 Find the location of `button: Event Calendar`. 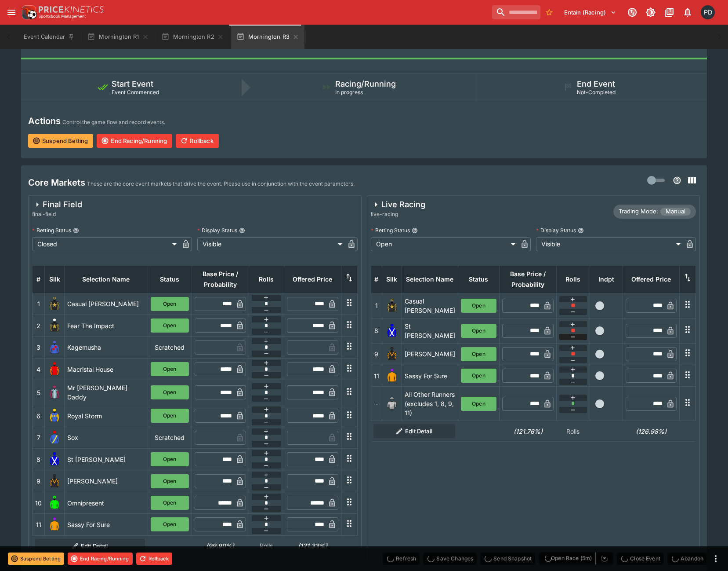

button: Event Calendar is located at coordinates (49, 37).